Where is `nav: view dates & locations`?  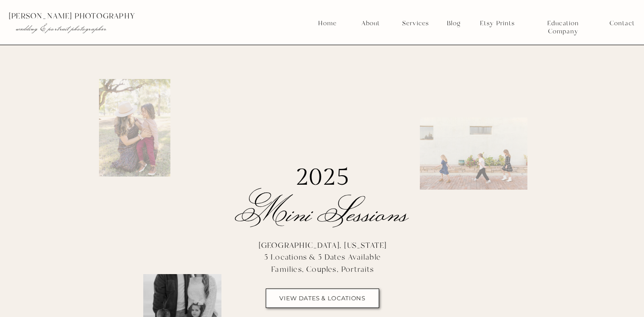 nav: view dates & locations is located at coordinates (323, 298).